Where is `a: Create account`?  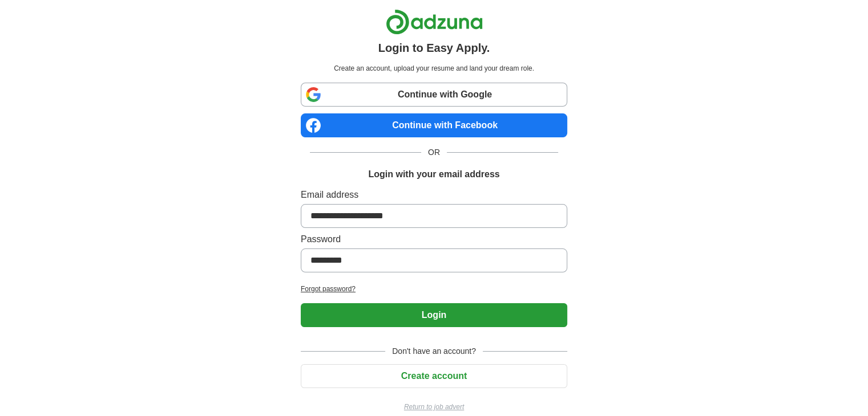
a: Create account is located at coordinates (434, 376).